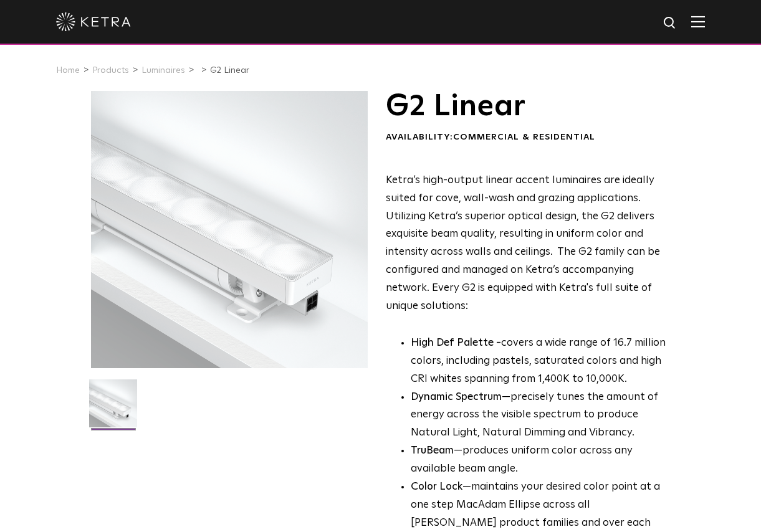 The width and height of the screenshot is (761, 532). What do you see at coordinates (110, 70) in the screenshot?
I see `a: Products` at bounding box center [110, 70].